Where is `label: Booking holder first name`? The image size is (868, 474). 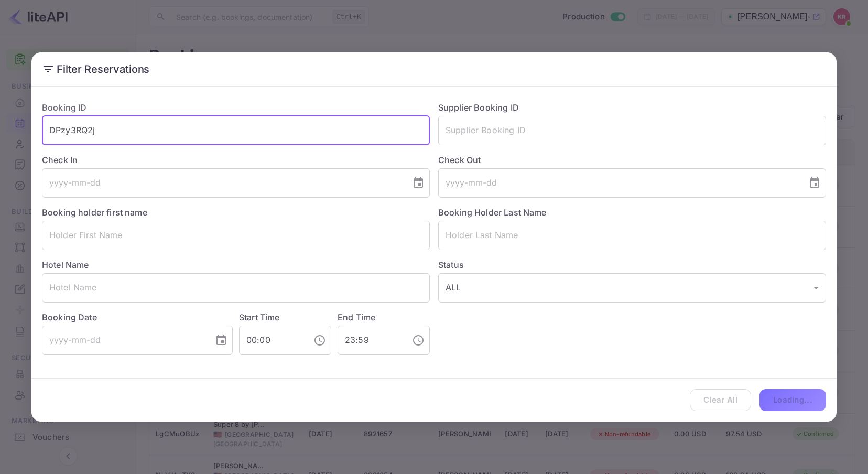 label: Booking holder first name is located at coordinates (95, 212).